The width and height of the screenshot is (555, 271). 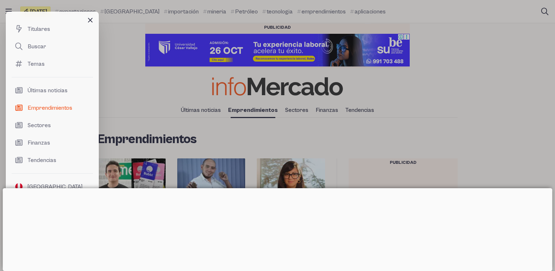 I want to click on a: Finanzas, so click(x=52, y=143).